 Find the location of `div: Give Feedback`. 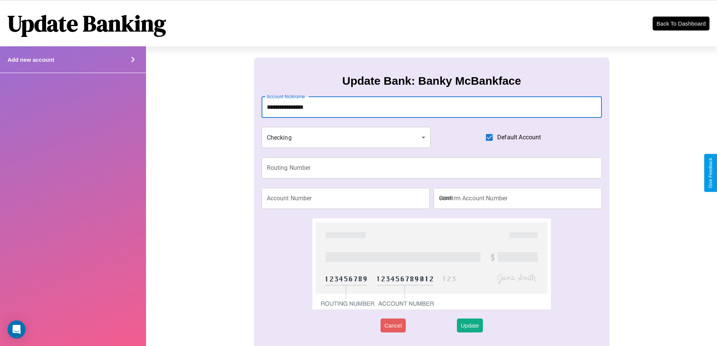

div: Give Feedback is located at coordinates (711, 173).